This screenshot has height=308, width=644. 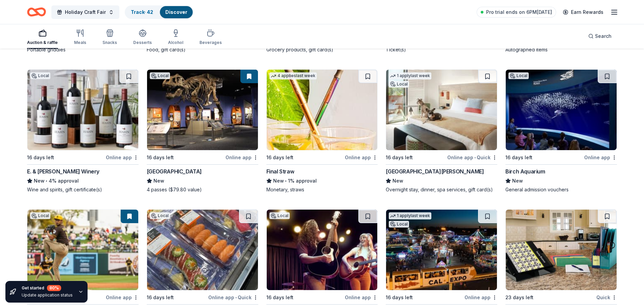 I want to click on div: Update application status, so click(x=47, y=295).